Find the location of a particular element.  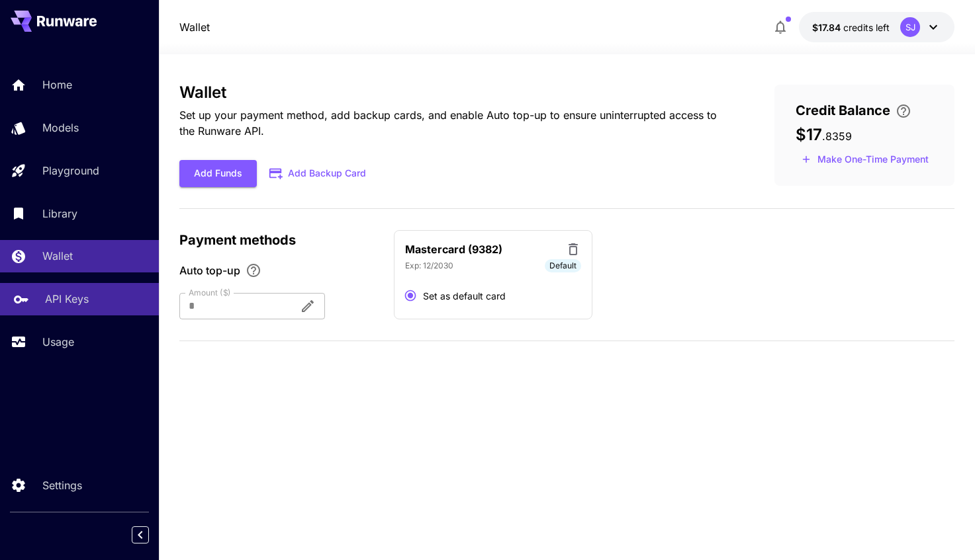

span: credits left is located at coordinates (867, 27).